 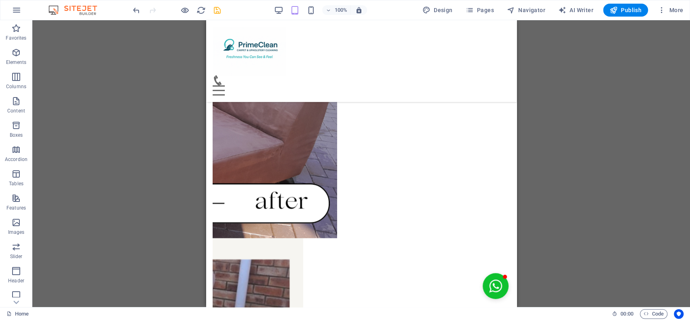 What do you see at coordinates (654, 314) in the screenshot?
I see `span: Code` at bounding box center [654, 314].